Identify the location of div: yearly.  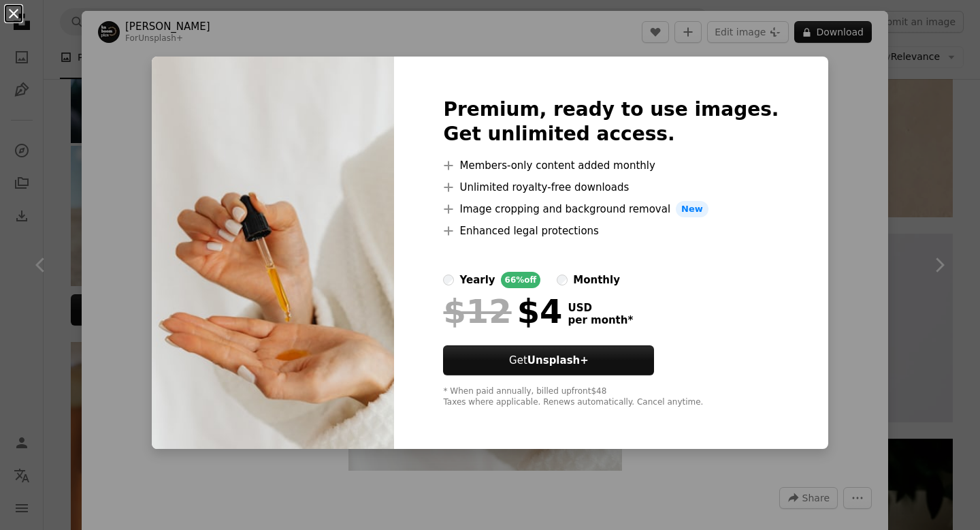
(477, 280).